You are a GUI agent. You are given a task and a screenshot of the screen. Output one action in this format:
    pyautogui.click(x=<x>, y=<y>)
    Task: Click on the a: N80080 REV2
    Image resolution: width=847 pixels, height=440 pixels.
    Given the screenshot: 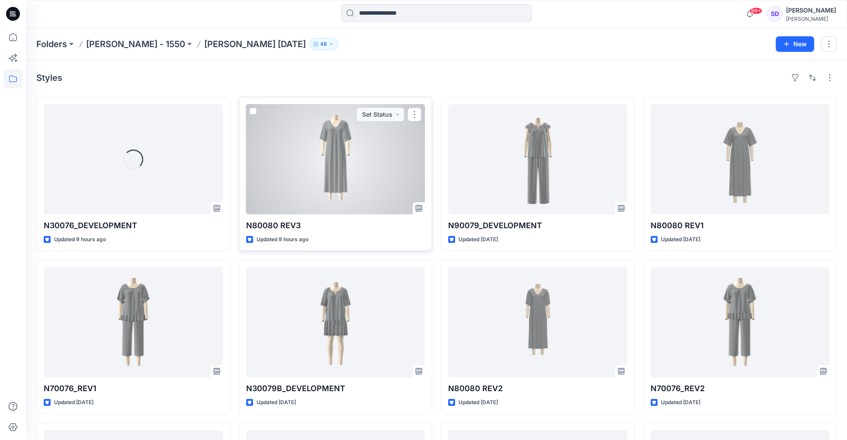 What is the action you would take?
    pyautogui.click(x=537, y=322)
    